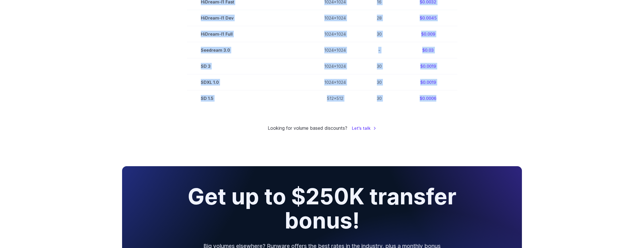 This screenshot has width=644, height=248. Describe the element at coordinates (249, 18) in the screenshot. I see `td: HiDream-I1 Dev` at that location.